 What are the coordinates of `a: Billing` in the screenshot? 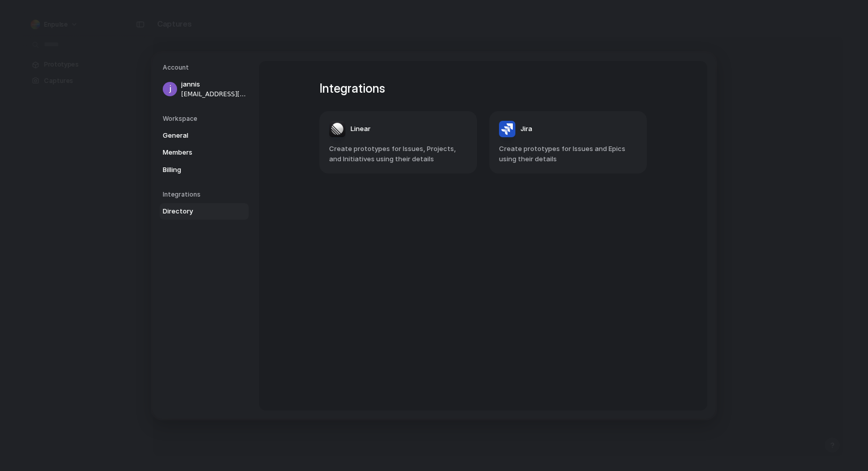 It's located at (204, 170).